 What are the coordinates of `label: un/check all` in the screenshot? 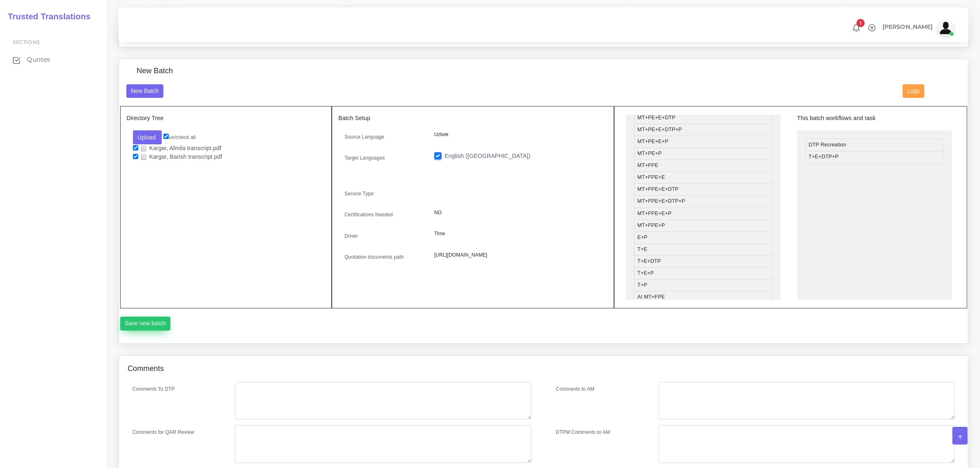 It's located at (179, 137).